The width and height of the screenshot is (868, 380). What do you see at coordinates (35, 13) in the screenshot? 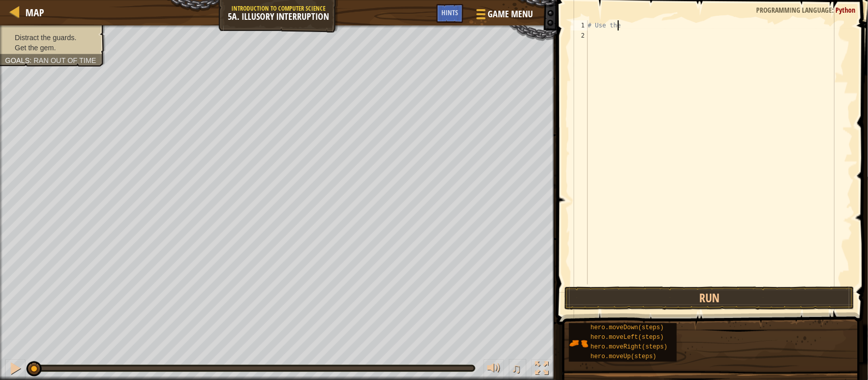
I see `span: Map` at bounding box center [35, 13].